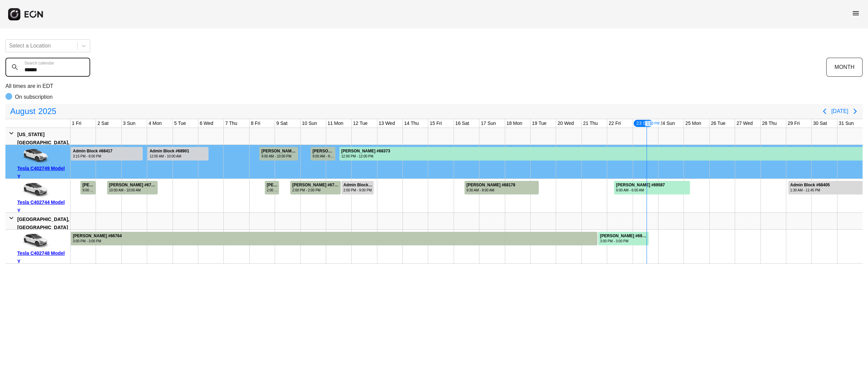 This screenshot has height=374, width=868. I want to click on div: Admin Block #68405, so click(810, 185).